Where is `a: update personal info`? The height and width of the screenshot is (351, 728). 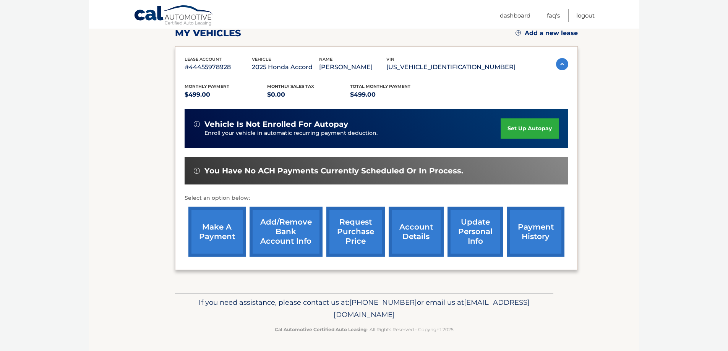
a: update personal info is located at coordinates (476, 232).